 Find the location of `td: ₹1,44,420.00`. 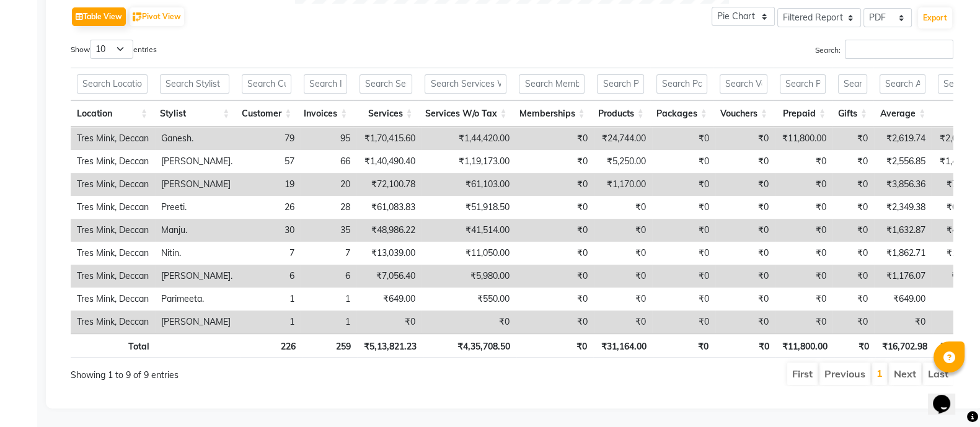

td: ₹1,44,420.00 is located at coordinates (469, 138).